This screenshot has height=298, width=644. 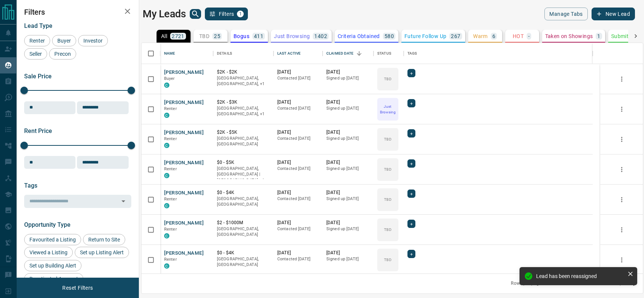 I want to click on button: Manage Tabs, so click(x=566, y=14).